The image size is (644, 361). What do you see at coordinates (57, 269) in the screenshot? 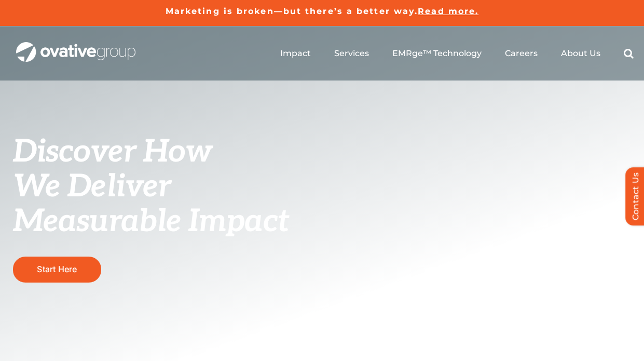
I see `a: Start Here` at bounding box center [57, 269].